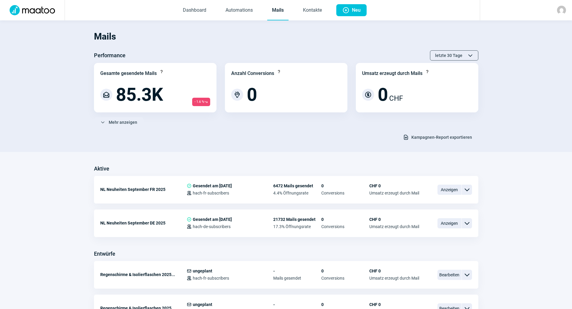 The height and width of the screenshot is (309, 572). I want to click on div: NL Neuheiten September FR 2025, so click(143, 190).